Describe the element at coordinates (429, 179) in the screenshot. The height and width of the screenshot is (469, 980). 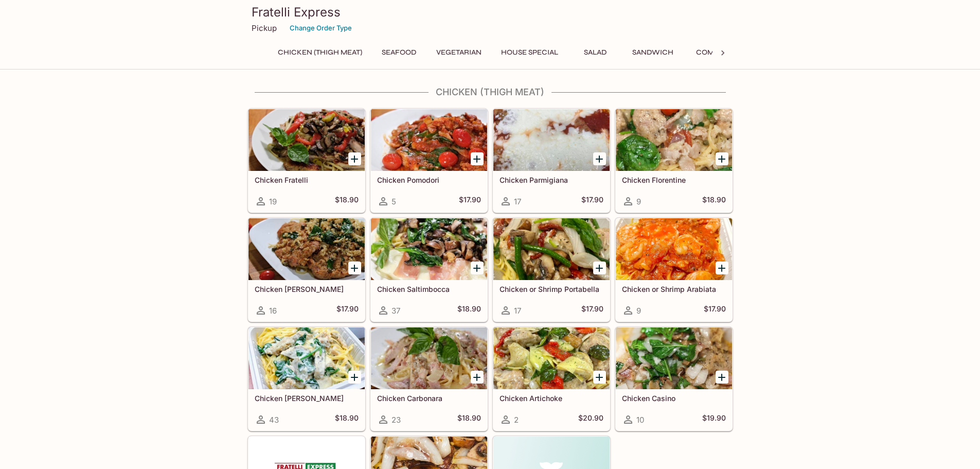
I see `h5: Chicken Pomodori` at that location.